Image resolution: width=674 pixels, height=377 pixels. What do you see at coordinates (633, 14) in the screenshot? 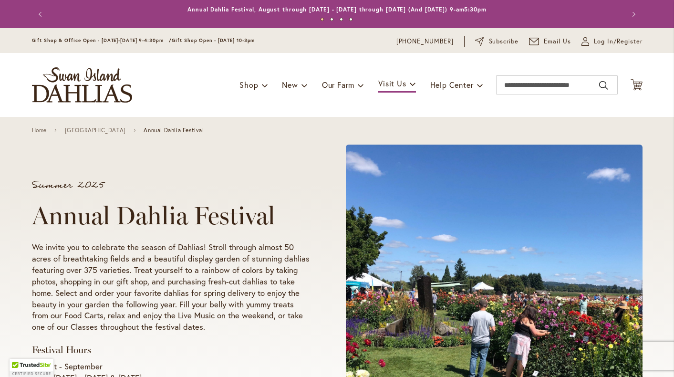
I see `button: Next` at bounding box center [633, 14].